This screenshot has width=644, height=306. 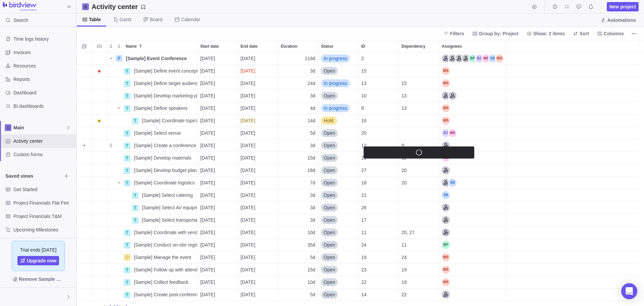 I want to click on span: Columns, so click(x=611, y=33).